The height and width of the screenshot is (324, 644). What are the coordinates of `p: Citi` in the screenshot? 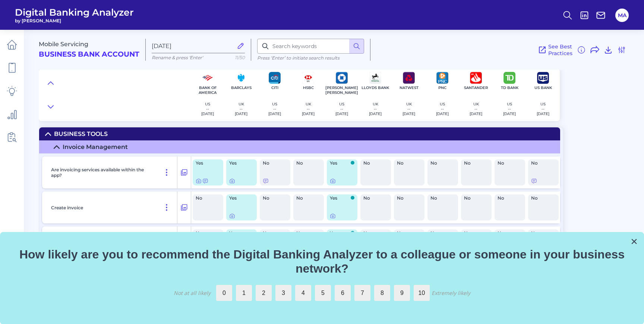 It's located at (274, 87).